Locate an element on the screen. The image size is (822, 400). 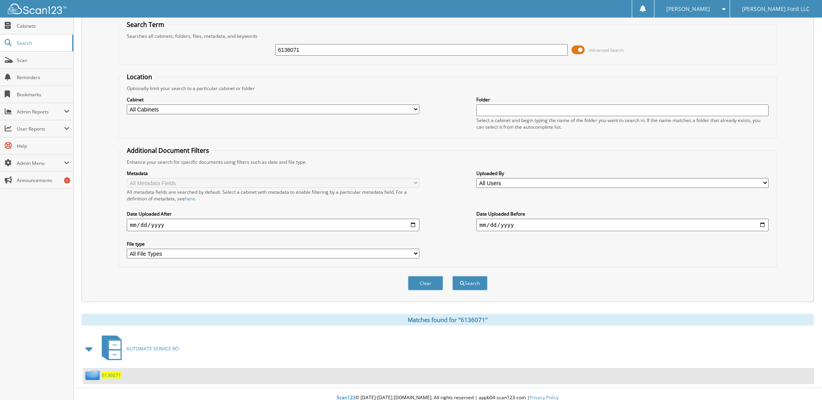
legend: Search Term is located at coordinates (146, 25).